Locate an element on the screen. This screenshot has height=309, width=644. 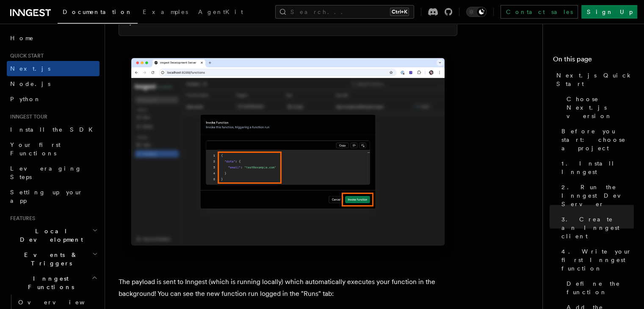
span: Features is located at coordinates (21, 218).